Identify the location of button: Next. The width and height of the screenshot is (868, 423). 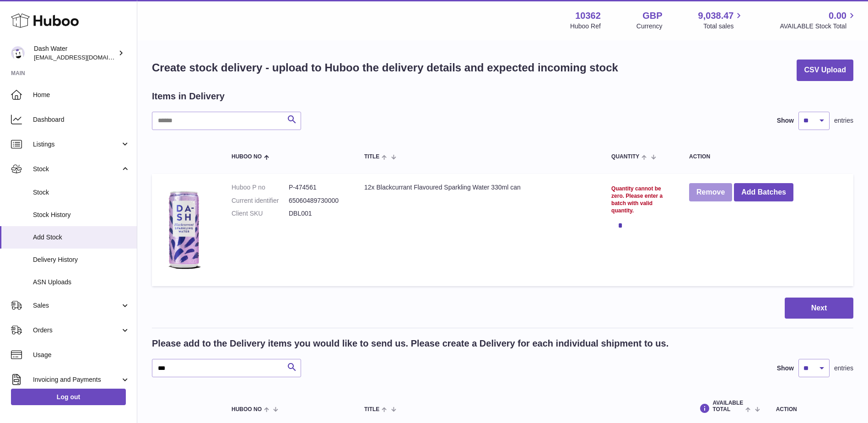
(820, 308).